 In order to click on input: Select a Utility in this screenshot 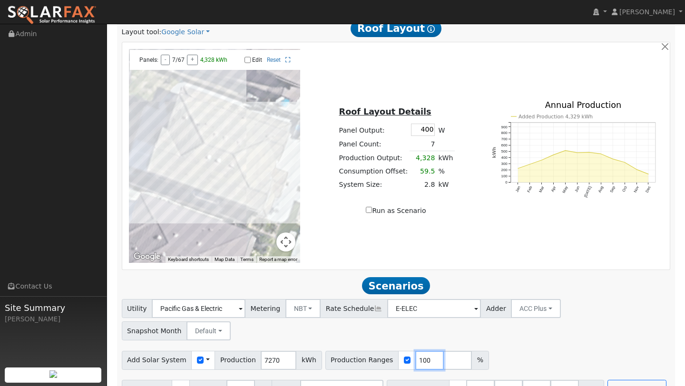, I will do `click(198, 309)`.